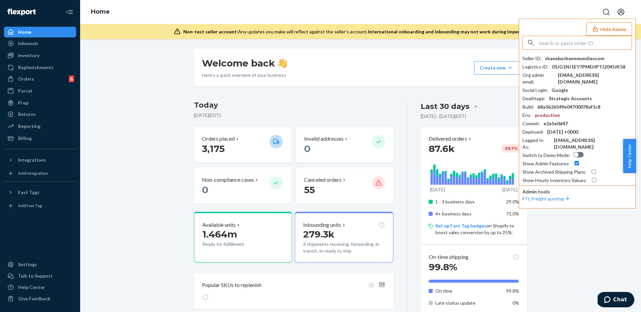 Image resolution: width=641 pixels, height=312 pixels. Describe the element at coordinates (283, 63) in the screenshot. I see `img: hand-wave emoji` at that location.